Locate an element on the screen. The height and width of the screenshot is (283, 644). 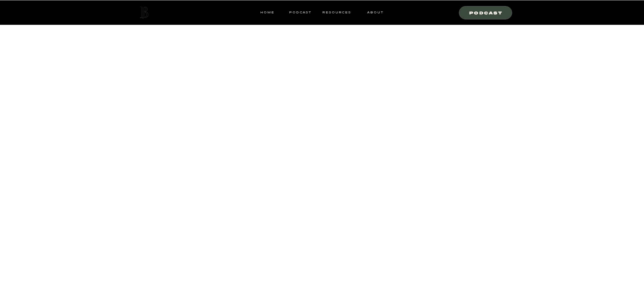
a: resources is located at coordinates (335, 12).